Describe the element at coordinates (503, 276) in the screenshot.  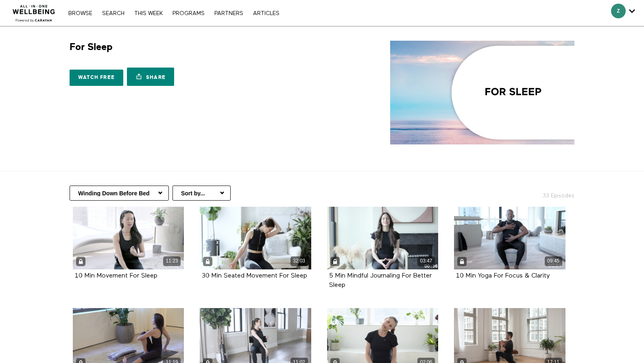
I see `strong: 10 Min Yoga For Focus & Clarity` at that location.